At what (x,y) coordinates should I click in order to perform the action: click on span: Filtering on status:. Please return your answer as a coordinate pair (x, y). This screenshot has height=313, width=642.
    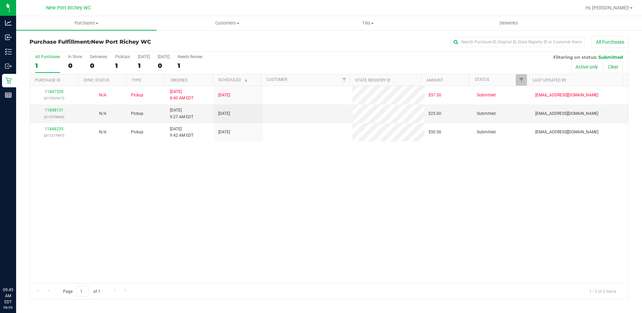
    Looking at the image, I should click on (575, 57).